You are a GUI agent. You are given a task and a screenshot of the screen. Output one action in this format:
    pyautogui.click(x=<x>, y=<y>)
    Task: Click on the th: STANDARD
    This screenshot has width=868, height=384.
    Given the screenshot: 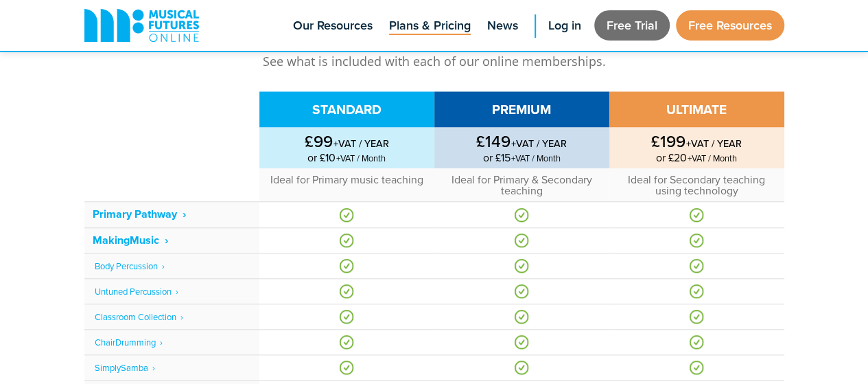 What is the action you would take?
    pyautogui.click(x=346, y=109)
    